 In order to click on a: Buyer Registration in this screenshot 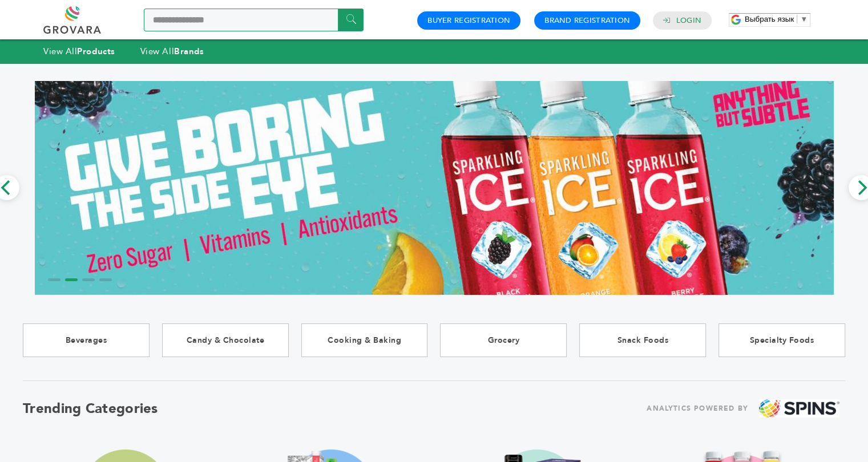, I will do `click(468, 21)`.